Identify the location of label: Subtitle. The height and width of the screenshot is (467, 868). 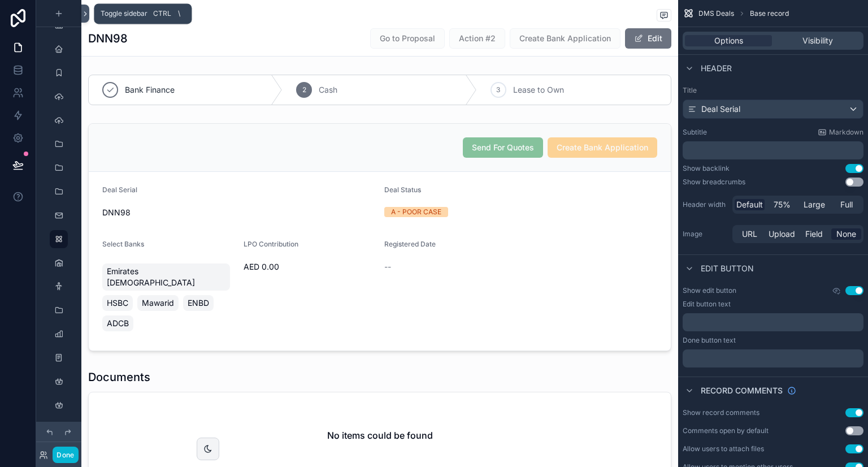
(695, 132).